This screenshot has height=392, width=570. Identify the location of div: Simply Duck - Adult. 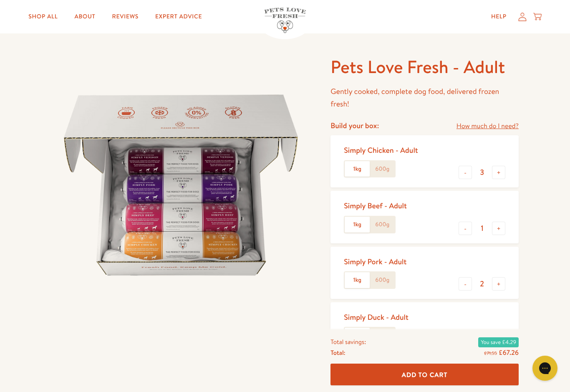
(376, 317).